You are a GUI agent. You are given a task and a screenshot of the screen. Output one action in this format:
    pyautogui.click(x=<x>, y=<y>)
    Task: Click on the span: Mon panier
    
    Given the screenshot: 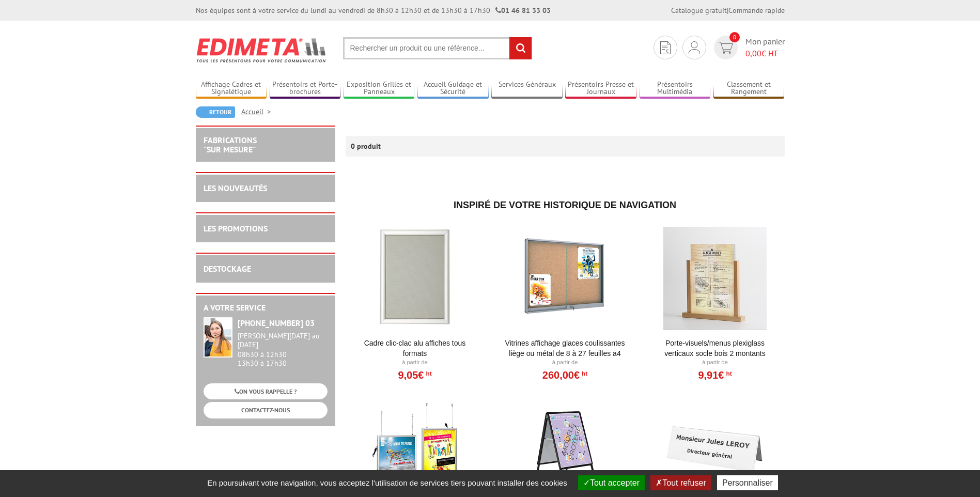 What is the action you would take?
    pyautogui.click(x=766, y=47)
    